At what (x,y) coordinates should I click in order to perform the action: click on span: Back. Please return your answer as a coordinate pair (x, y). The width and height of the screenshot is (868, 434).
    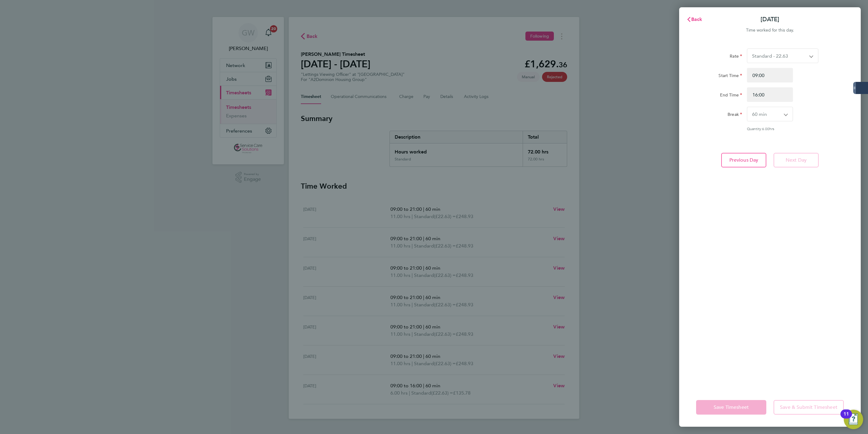
    Looking at the image, I should click on (697, 19).